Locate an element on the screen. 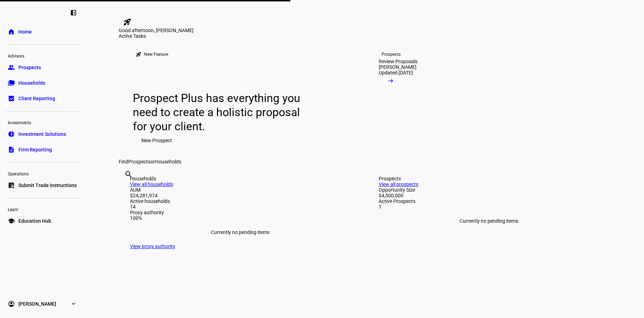 Image resolution: width=644 pixels, height=318 pixels. eth-mat-symbol: folder_copy is located at coordinates (11, 83).